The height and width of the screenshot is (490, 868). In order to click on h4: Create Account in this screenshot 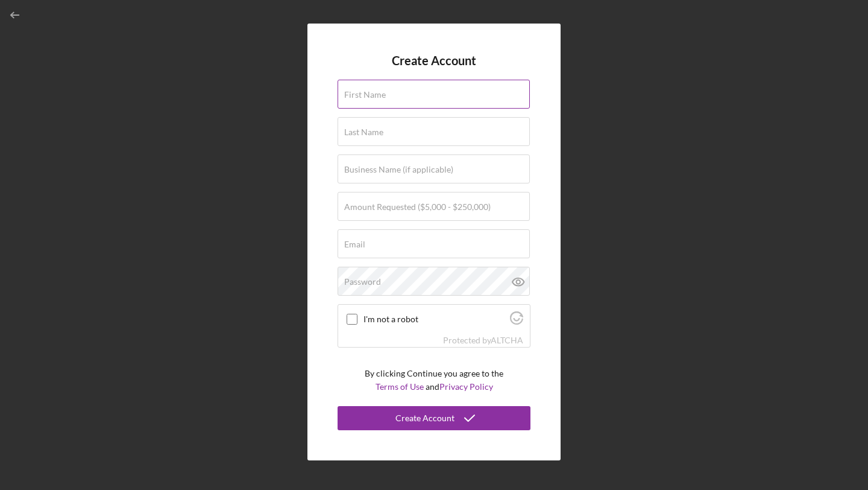, I will do `click(434, 60)`.